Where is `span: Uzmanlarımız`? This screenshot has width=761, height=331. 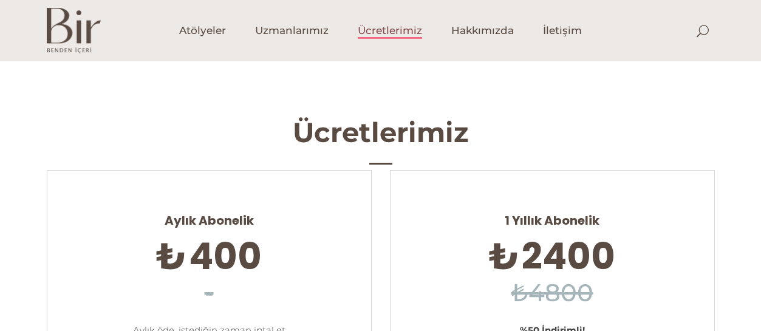 span: Uzmanlarımız is located at coordinates (292, 30).